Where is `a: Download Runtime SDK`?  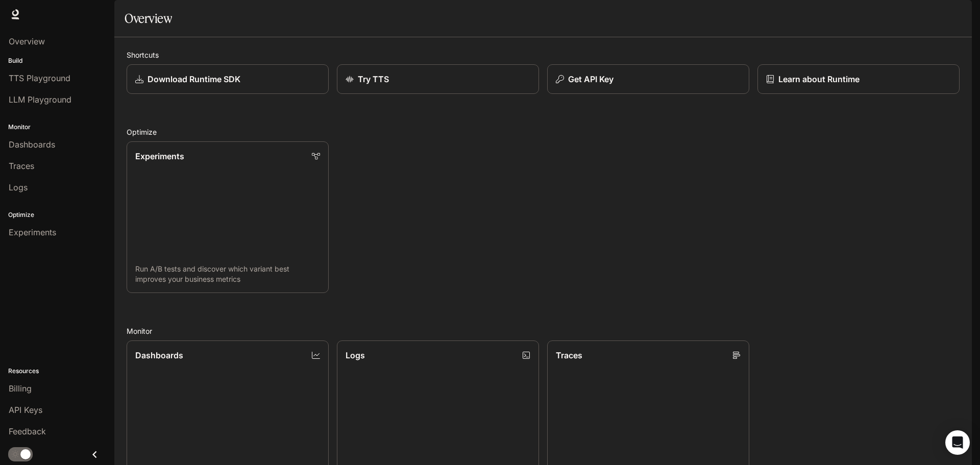
a: Download Runtime SDK is located at coordinates (227, 79).